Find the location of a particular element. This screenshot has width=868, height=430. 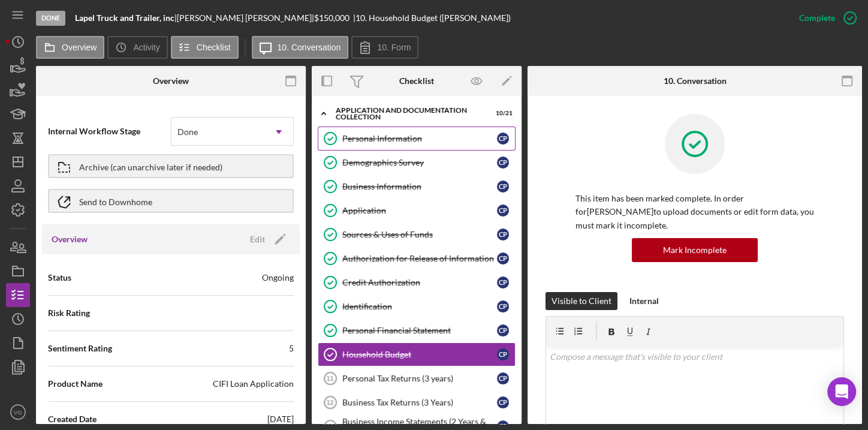

a: Household BudgetCP is located at coordinates (417, 354).